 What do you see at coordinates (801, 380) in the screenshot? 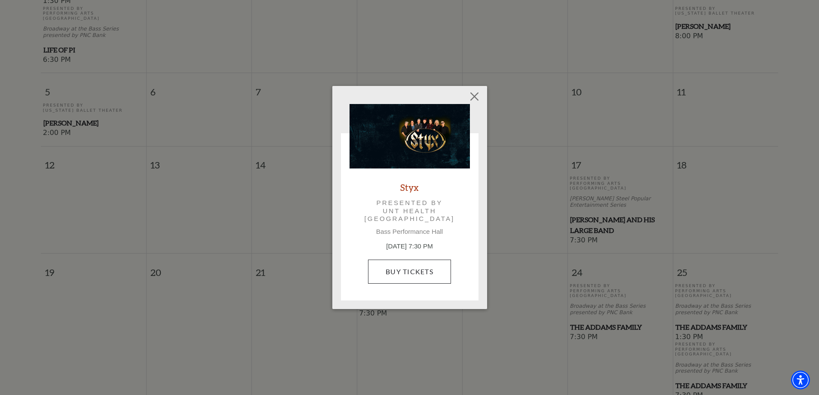
I see `div: Accessibility Menu` at bounding box center [801, 380].